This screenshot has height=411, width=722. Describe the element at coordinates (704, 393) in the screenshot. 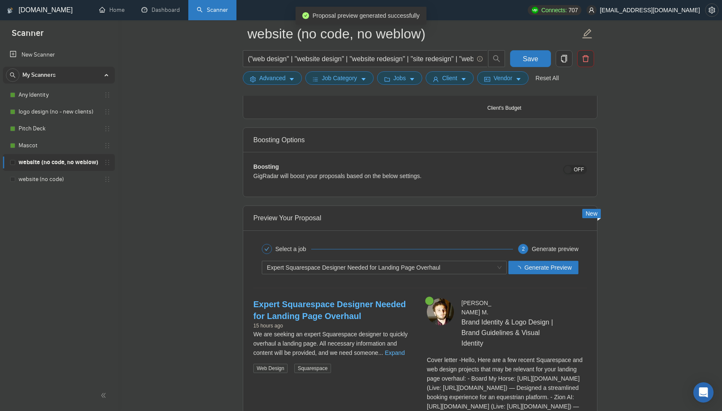

I see `div: Open Intercom Messenger` at that location.